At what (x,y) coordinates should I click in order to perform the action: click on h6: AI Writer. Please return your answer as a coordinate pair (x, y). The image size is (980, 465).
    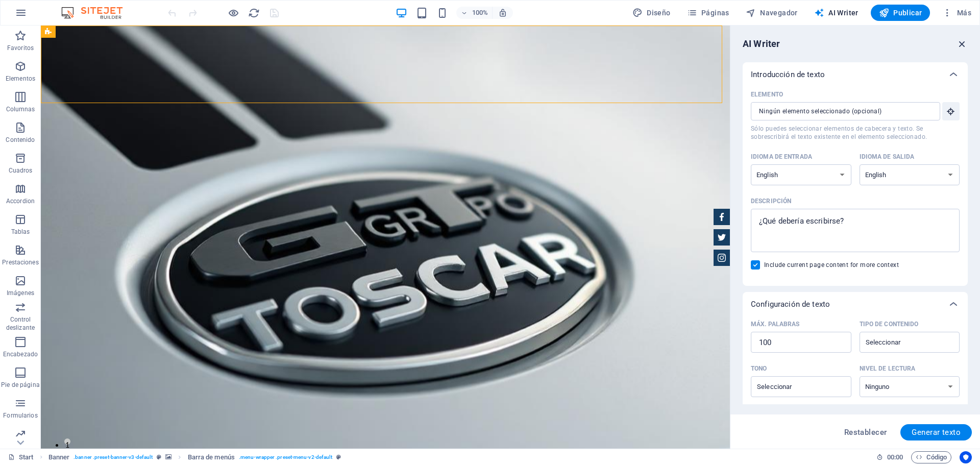
    Looking at the image, I should click on (761, 44).